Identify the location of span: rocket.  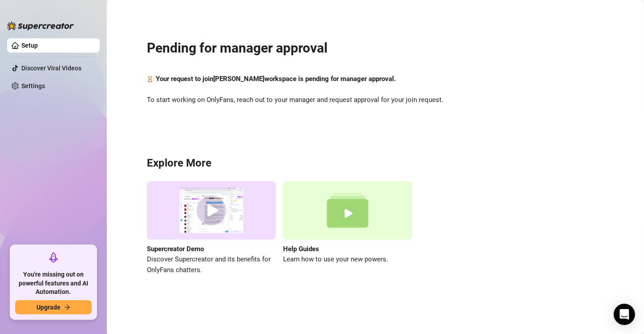
(54, 258).